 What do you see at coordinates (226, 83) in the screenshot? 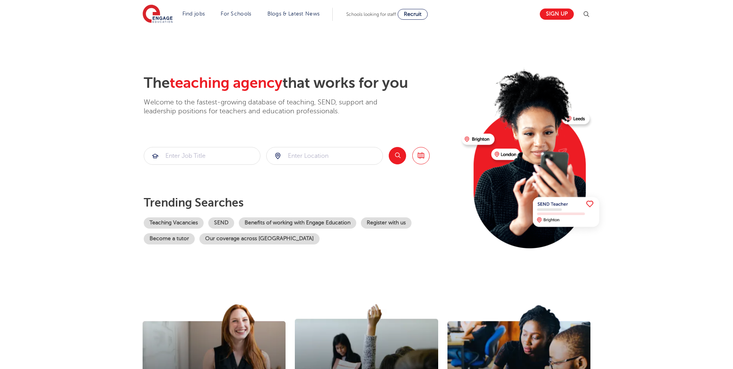
I see `span: teaching agency` at bounding box center [226, 83].